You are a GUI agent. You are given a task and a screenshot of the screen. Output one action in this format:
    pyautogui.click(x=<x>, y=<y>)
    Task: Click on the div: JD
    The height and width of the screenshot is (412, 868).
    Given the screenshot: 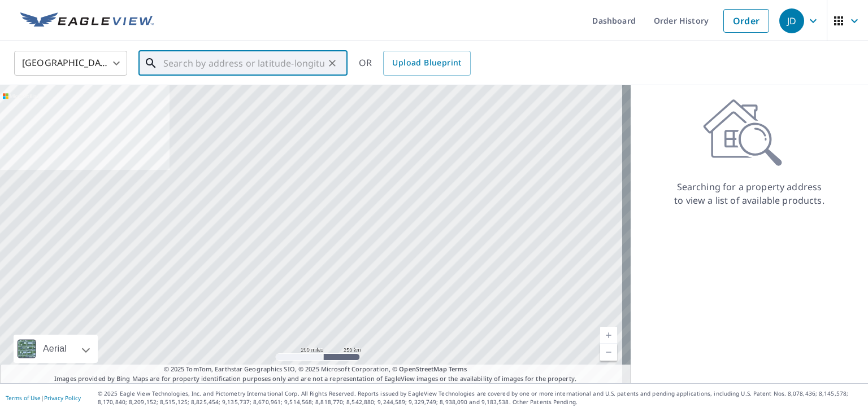 What is the action you would take?
    pyautogui.click(x=792, y=21)
    